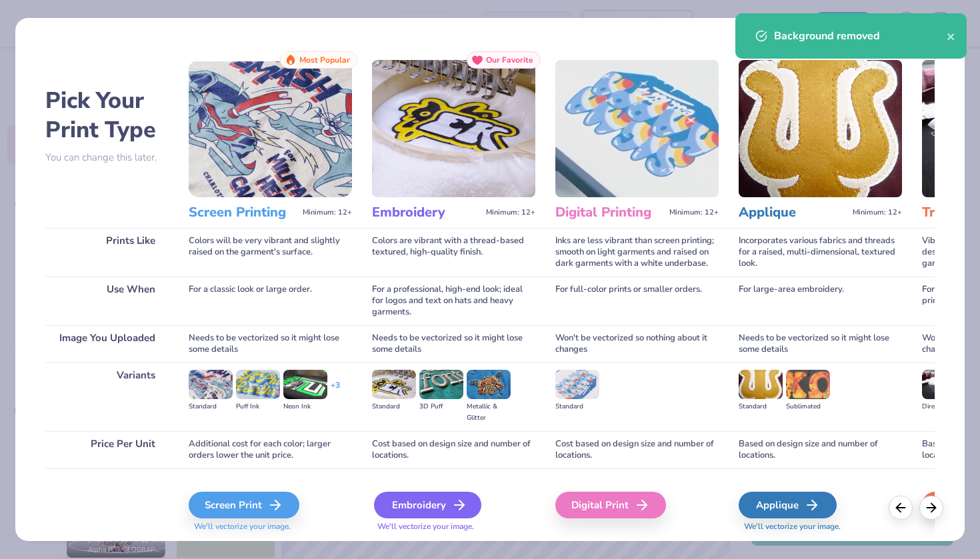 The height and width of the screenshot is (559, 980). What do you see at coordinates (270, 252) in the screenshot?
I see `div: Colors will be very vibrant and slightly raised on the garment's surface.` at bounding box center [270, 252].